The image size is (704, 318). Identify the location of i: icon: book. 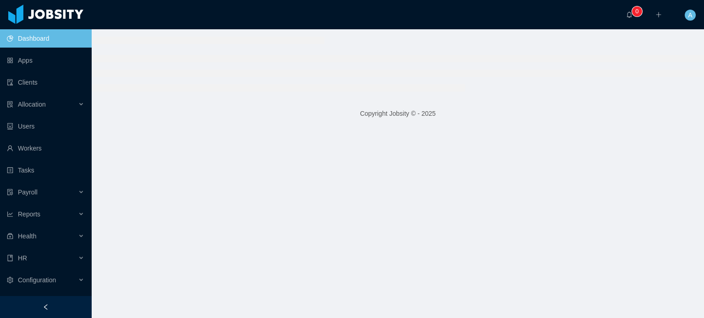
(10, 258).